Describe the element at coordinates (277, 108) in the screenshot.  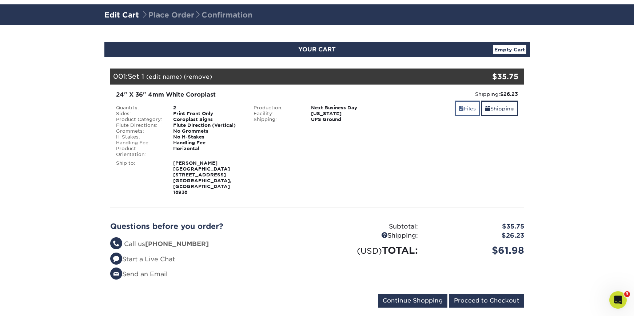
I see `div: Production:` at that location.